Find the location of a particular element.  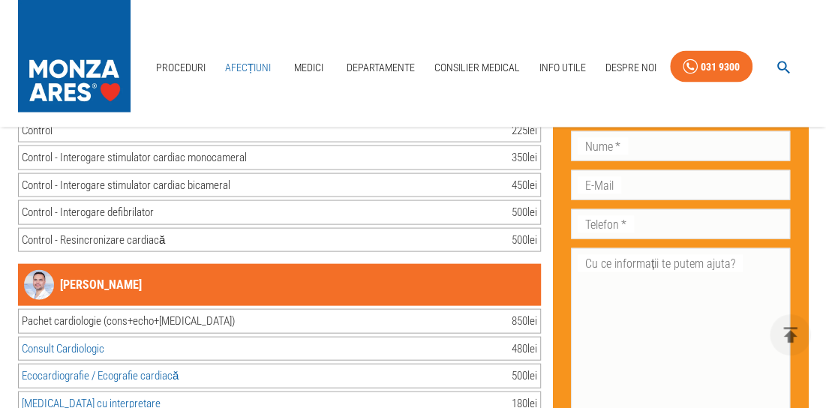

a: 031 9300 is located at coordinates (711, 67).